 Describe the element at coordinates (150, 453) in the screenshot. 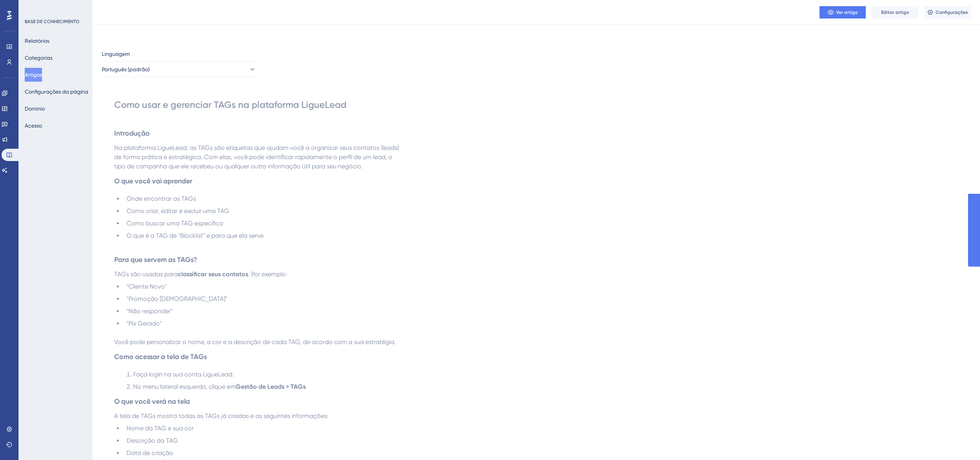

I see `span: Data de criação` at that location.